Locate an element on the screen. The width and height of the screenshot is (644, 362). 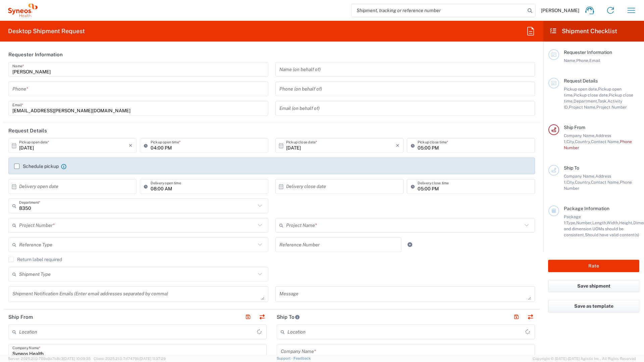
span: Height, is located at coordinates (626, 223).